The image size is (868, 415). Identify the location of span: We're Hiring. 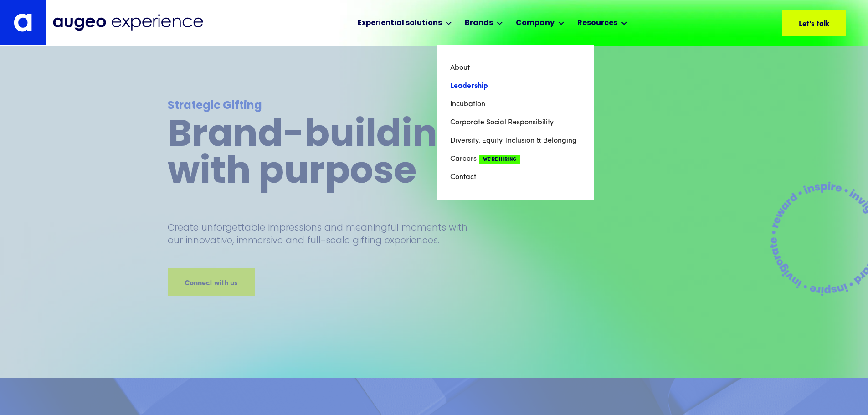
(499, 159).